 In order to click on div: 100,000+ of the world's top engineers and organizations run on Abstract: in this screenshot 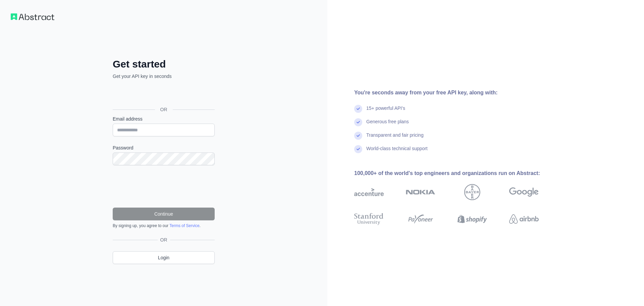, I will do `click(457, 173)`.